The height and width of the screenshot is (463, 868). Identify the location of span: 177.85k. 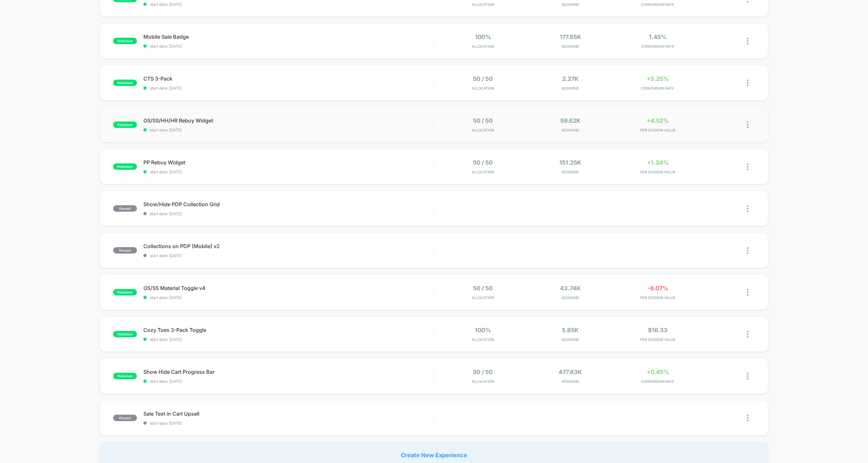
(570, 37).